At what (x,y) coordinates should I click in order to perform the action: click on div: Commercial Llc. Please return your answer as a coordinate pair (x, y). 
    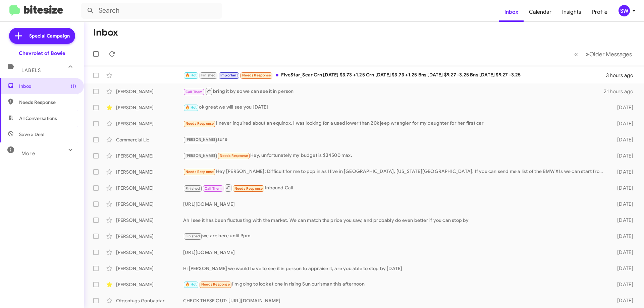
    Looking at the image, I should click on (150, 140).